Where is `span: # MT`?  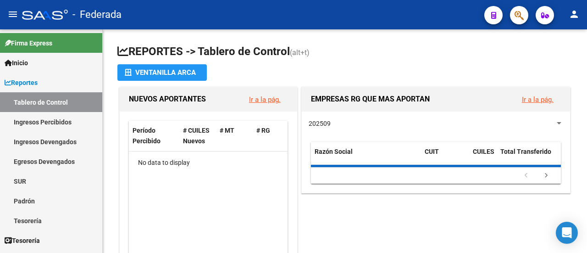 span: # MT is located at coordinates (227, 130).